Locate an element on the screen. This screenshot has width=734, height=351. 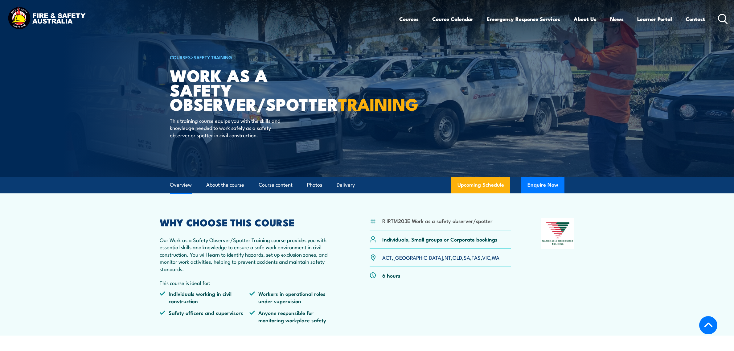
li: Anyone responsible for monitoring workplace safety is located at coordinates (294, 316).